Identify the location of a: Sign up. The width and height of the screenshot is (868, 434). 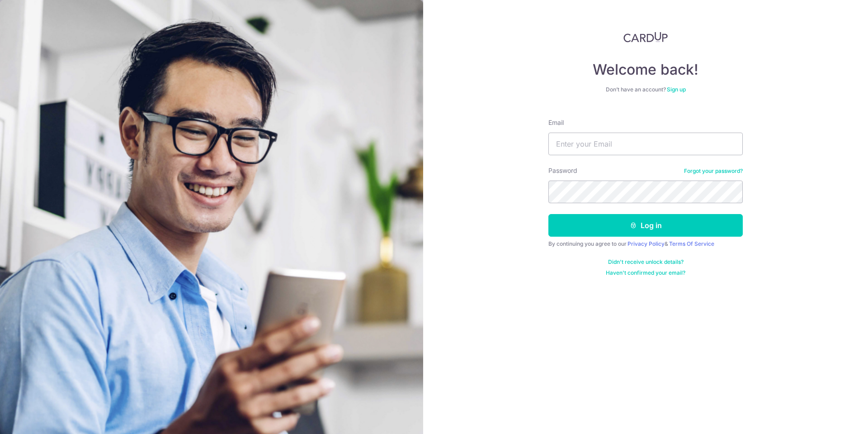
(676, 89).